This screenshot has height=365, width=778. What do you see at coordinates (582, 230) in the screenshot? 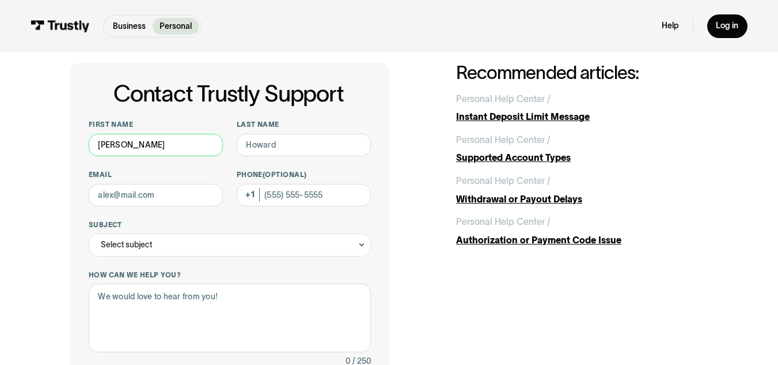
I see `a: Personal Help Center /Authorization or Payment Code Issue` at bounding box center [582, 230].